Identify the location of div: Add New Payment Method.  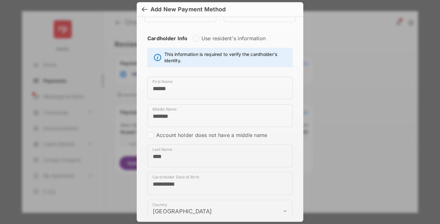
(188, 9).